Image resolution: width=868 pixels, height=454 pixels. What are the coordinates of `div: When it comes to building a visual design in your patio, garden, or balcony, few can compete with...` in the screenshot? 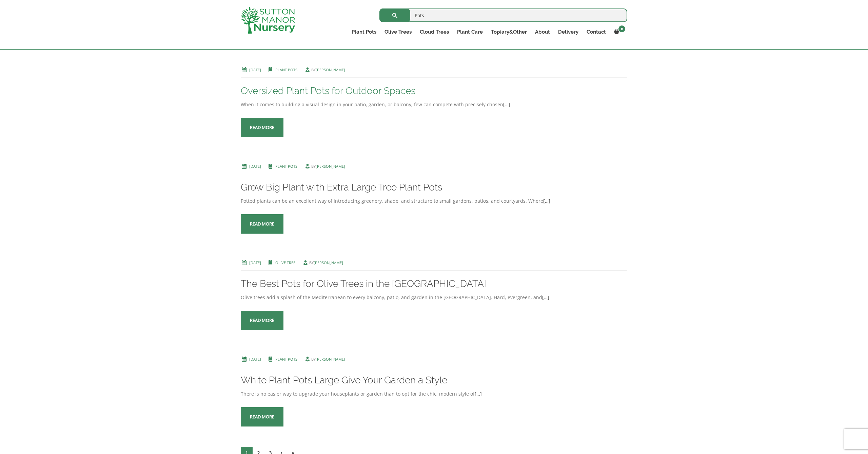 It's located at (434, 105).